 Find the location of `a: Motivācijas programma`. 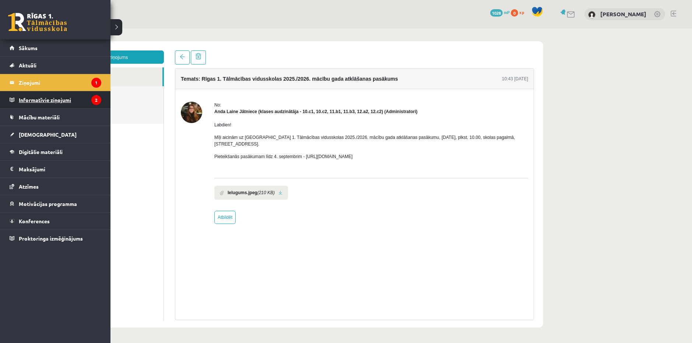

a: Motivācijas programma is located at coordinates (55, 204).